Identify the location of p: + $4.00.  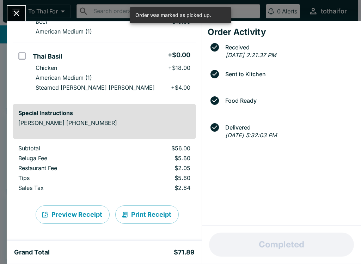
(181, 88).